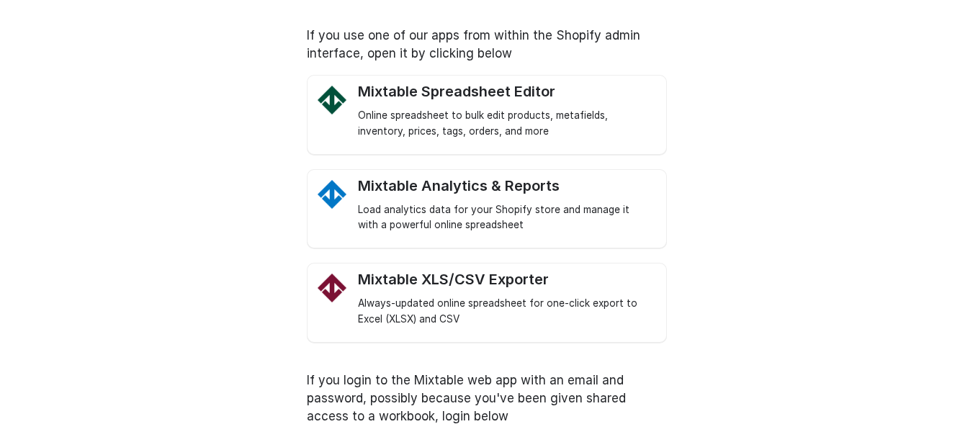  I want to click on img: Mixtable Spreadsheet Editor Logo, so click(332, 100).